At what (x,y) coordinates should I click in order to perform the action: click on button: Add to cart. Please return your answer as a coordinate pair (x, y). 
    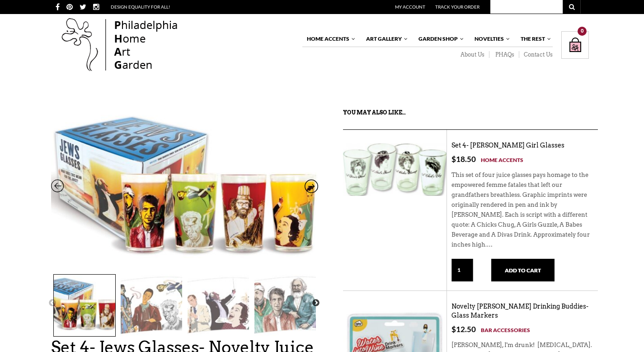
    Looking at the image, I should click on (523, 270).